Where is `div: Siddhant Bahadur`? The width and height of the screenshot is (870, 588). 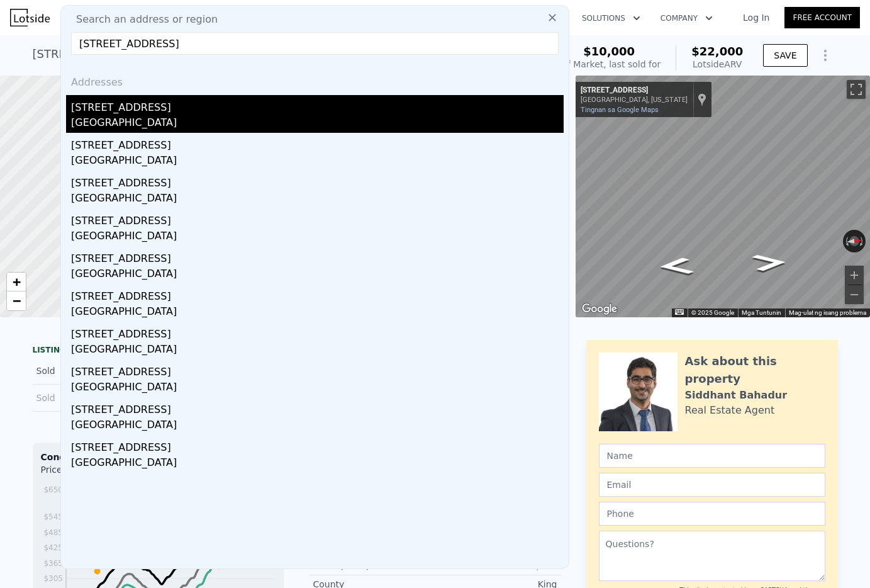
div: Siddhant Bahadur is located at coordinates (736, 396).